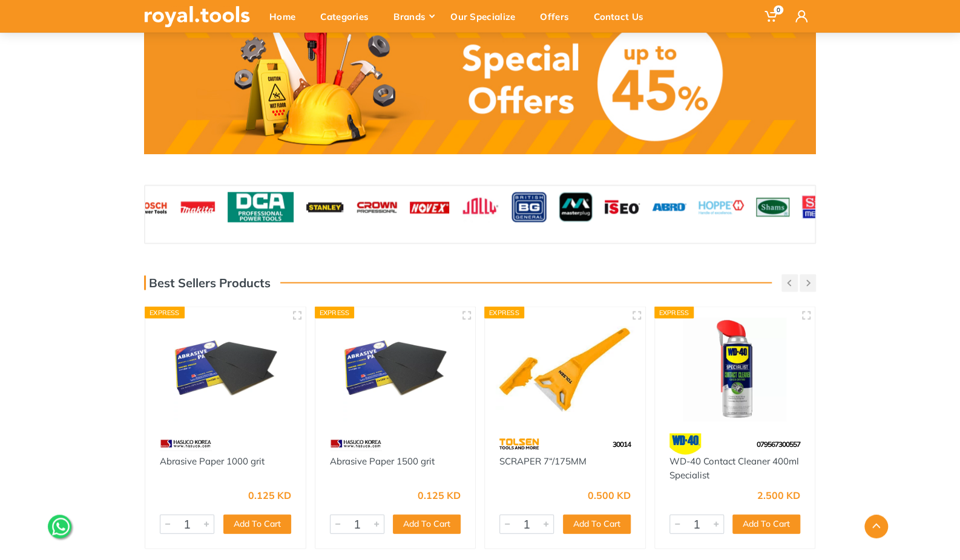 The height and width of the screenshot is (560, 960). I want to click on img: Royal Tools Brand - Makita, so click(198, 207).